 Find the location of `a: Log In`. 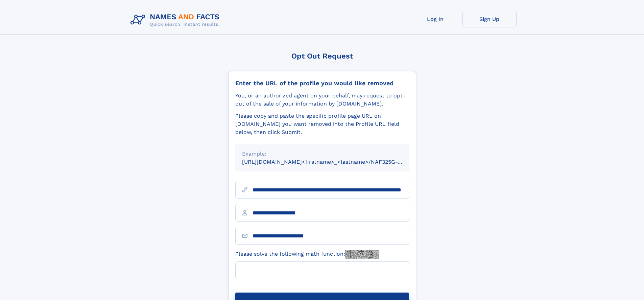

a: Log In is located at coordinates (436, 19).